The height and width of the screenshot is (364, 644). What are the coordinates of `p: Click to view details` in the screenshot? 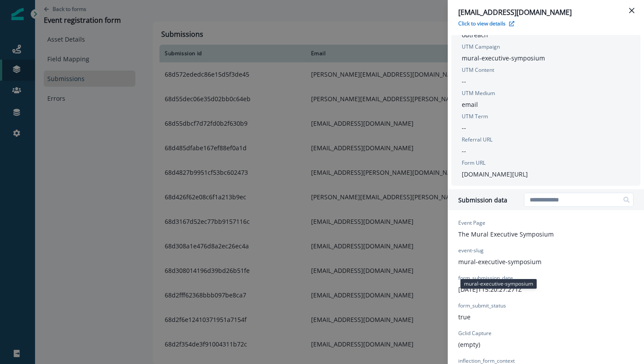 It's located at (481, 23).